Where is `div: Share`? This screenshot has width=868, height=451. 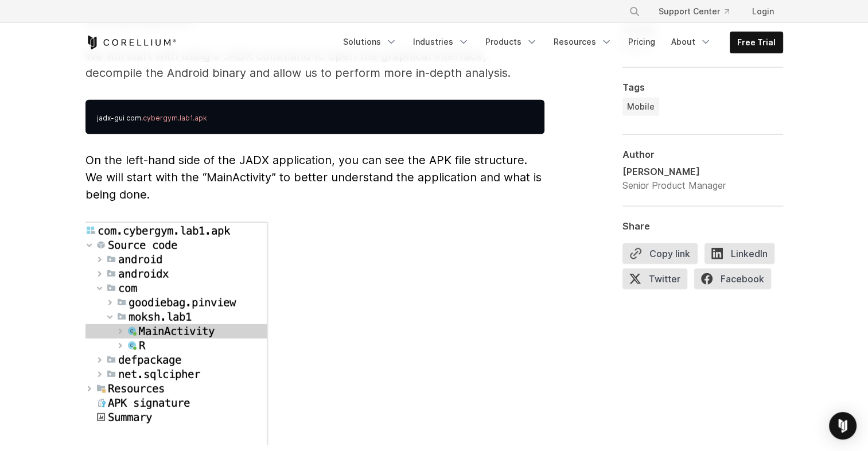
div: Share is located at coordinates (703, 226).